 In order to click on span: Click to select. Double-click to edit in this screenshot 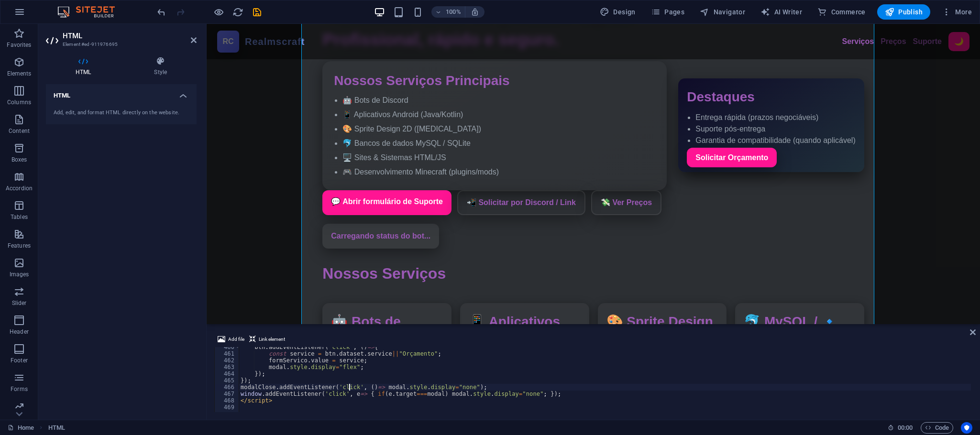, I will do `click(57, 428)`.